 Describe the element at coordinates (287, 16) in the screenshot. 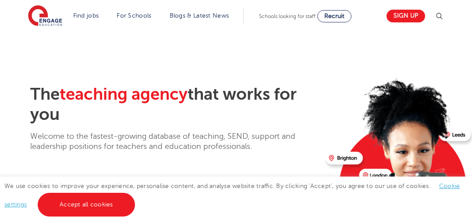

I see `span: Schools looking for staff` at that location.